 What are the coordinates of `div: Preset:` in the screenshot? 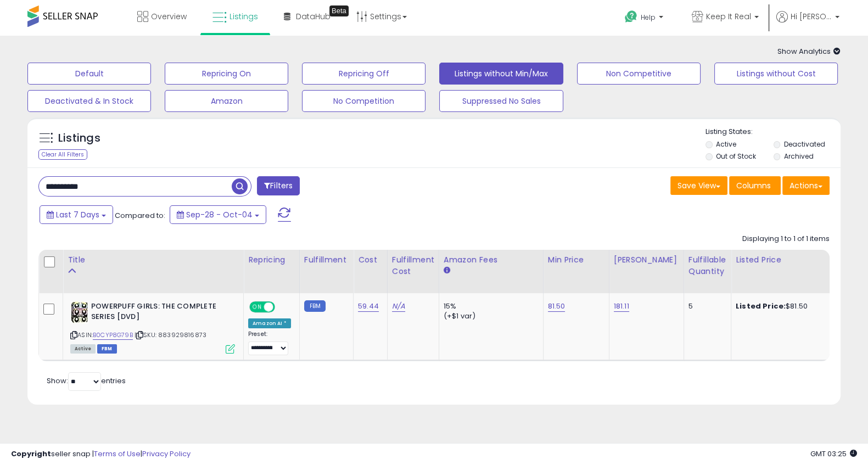 It's located at (270, 343).